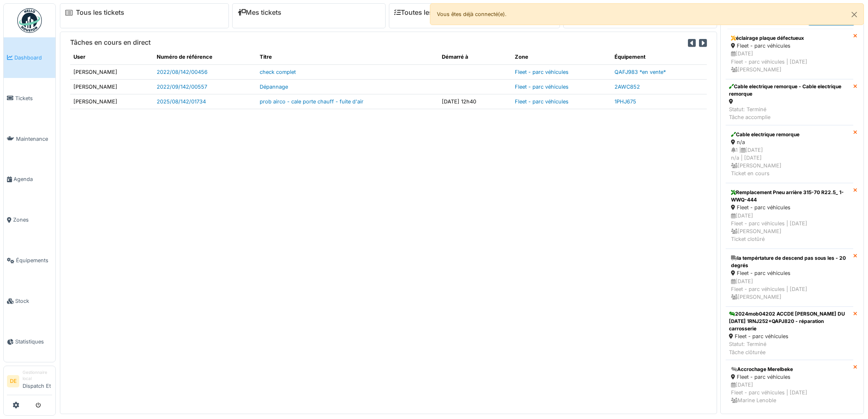  I want to click on a: 2025/08/142/01734, so click(181, 101).